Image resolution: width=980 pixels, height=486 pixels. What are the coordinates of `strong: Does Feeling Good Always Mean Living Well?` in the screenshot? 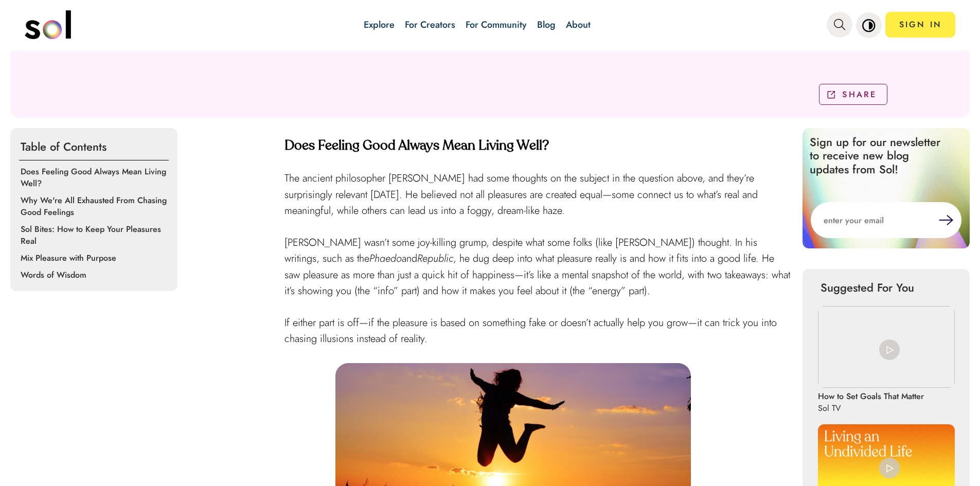 It's located at (416, 146).